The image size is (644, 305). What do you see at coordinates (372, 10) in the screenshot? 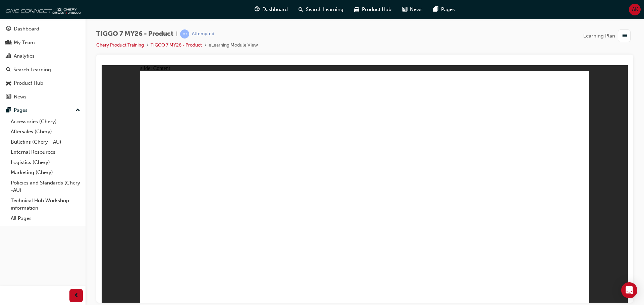
I see `a: car-iconProduct Hub` at bounding box center [372, 10].